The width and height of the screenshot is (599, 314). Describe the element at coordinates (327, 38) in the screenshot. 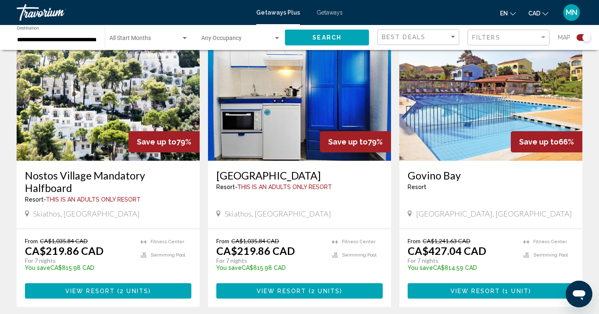

I see `span: Search` at that location.